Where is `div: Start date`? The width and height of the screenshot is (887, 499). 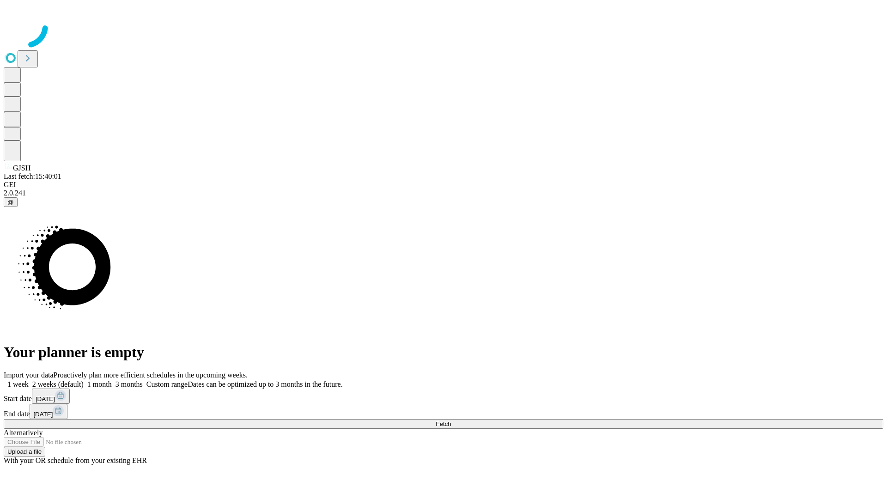
div: Start date is located at coordinates (444, 396).